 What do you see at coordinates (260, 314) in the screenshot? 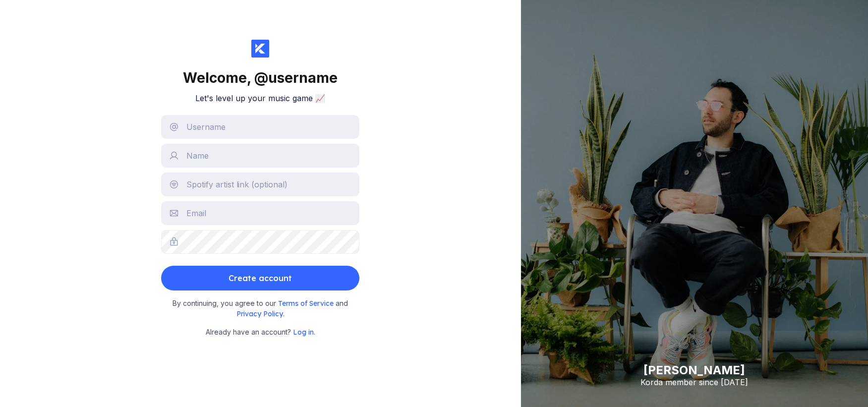
I see `a: Privacy Policy` at bounding box center [260, 314].